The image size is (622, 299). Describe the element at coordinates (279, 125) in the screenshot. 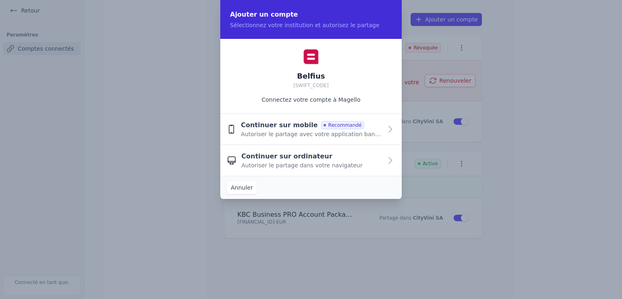

I see `span: Continuer sur mobile` at that location.